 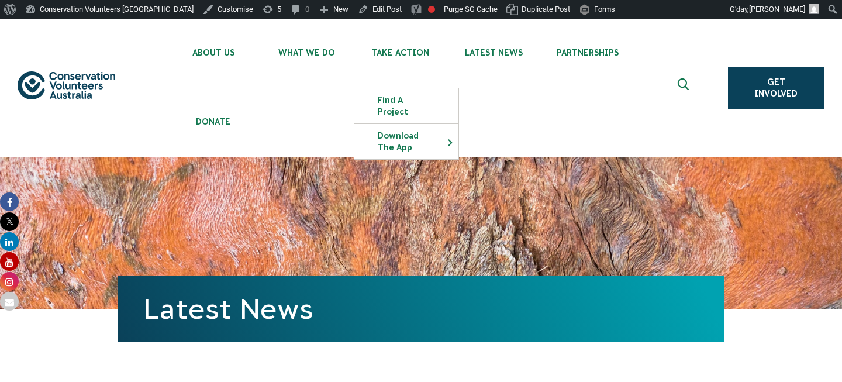 What do you see at coordinates (400, 53) in the screenshot?
I see `li: Take Action` at bounding box center [400, 53].